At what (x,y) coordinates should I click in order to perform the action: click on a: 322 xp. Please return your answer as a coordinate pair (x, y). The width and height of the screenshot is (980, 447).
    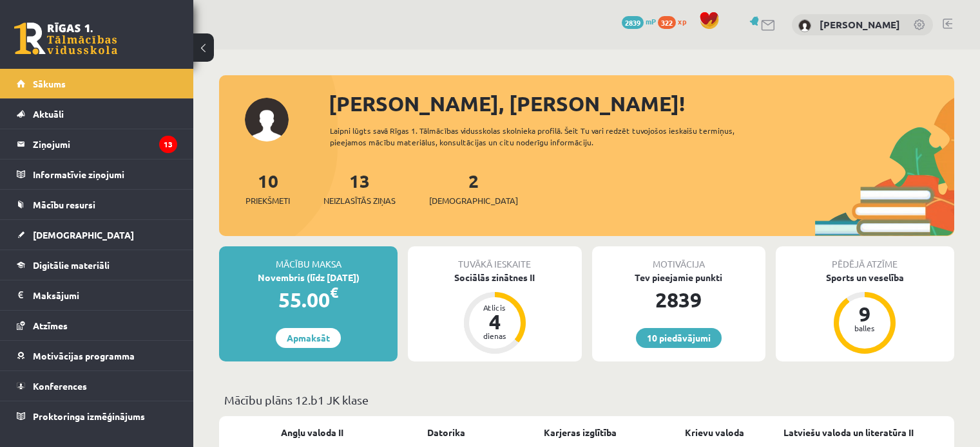
    Looking at the image, I should click on (675, 21).